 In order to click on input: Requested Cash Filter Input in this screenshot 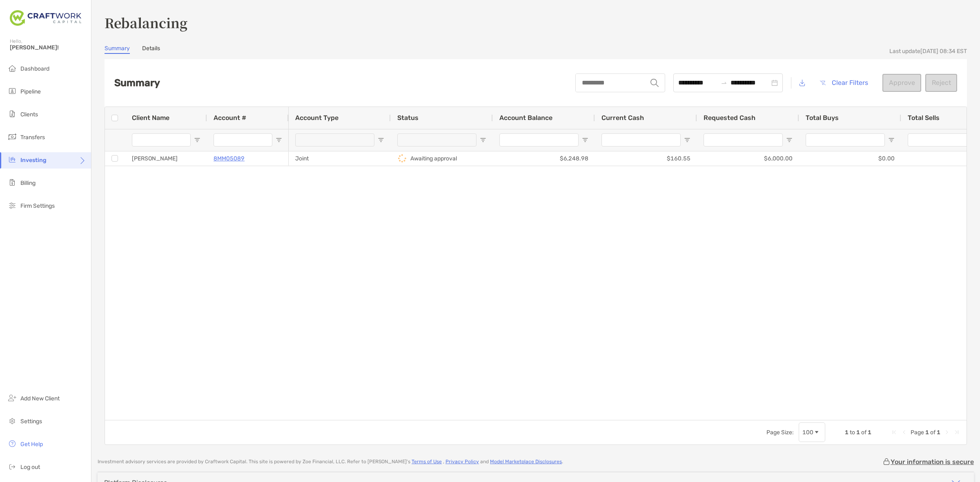, I will do `click(744, 140)`.